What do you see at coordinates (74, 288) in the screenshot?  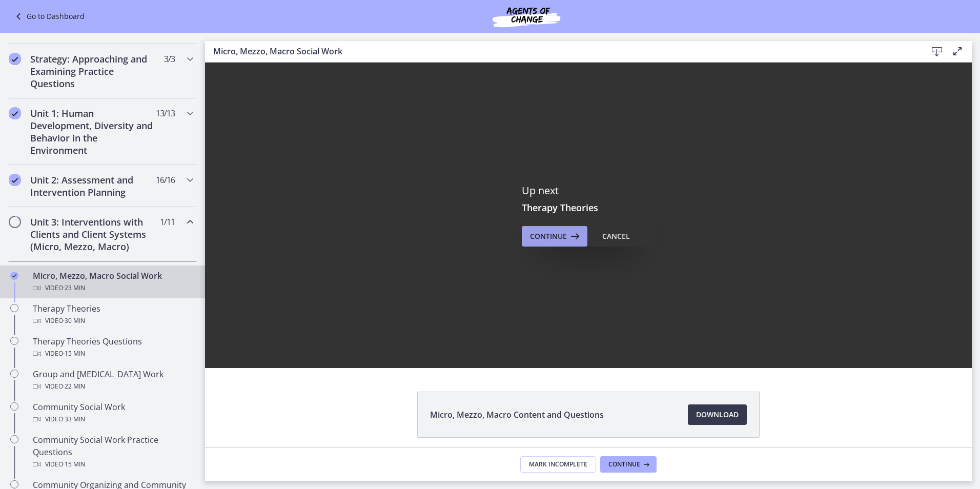 I see `span: · 23 min` at bounding box center [74, 288].